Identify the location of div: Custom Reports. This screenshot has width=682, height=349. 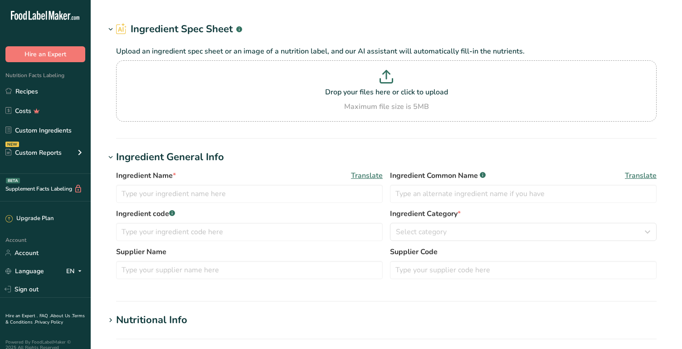
(34, 152).